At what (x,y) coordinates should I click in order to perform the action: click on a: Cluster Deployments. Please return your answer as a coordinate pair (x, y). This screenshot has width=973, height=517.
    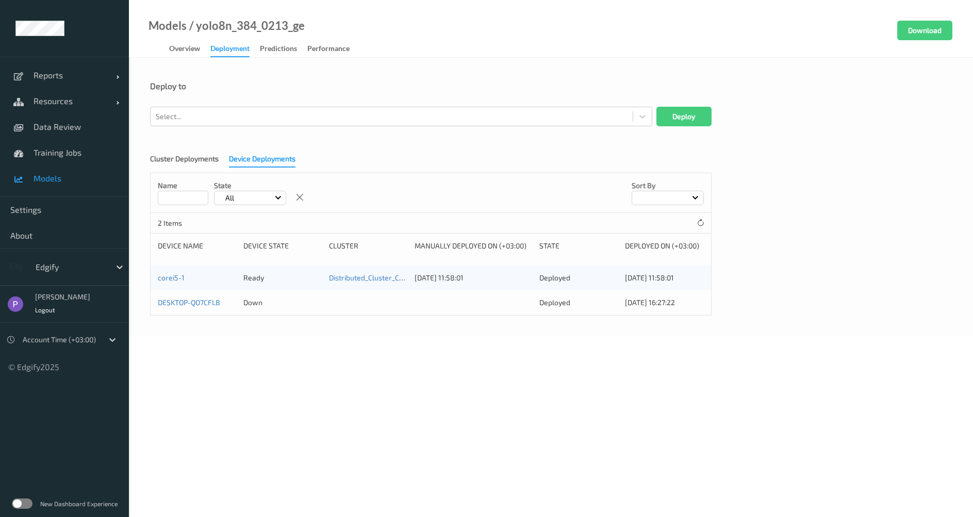
    Looking at the image, I should click on (189, 158).